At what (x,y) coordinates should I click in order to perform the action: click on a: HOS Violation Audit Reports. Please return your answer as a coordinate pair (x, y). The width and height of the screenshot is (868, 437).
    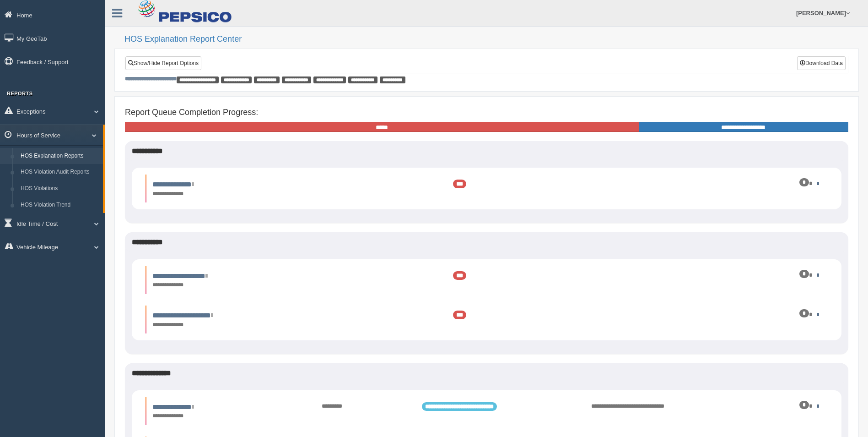
    Looking at the image, I should click on (59, 172).